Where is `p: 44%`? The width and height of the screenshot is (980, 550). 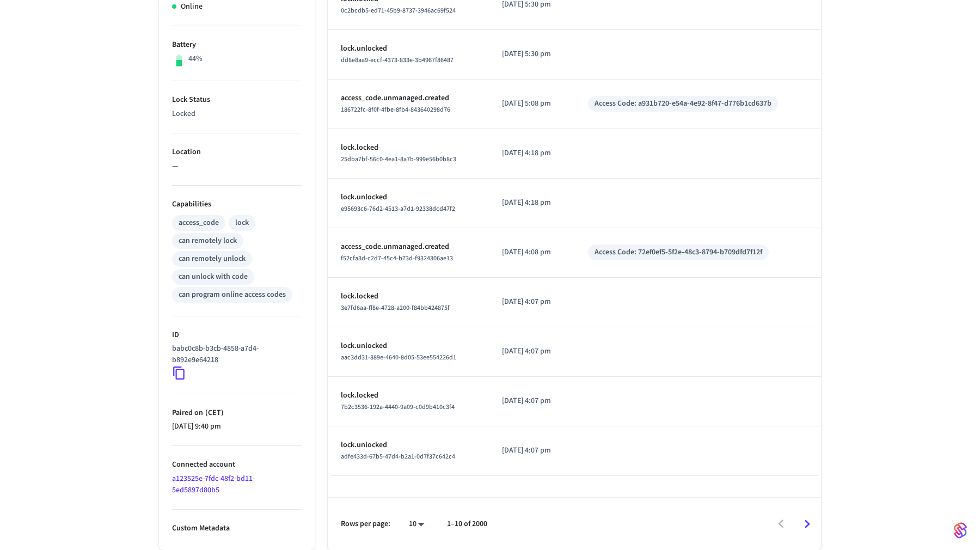
p: 44% is located at coordinates (195, 59).